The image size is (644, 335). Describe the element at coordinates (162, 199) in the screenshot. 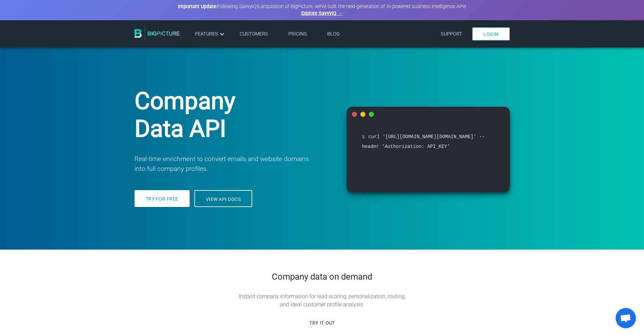

I see `a: Try for free` at that location.